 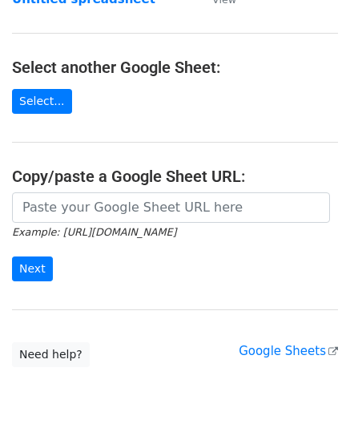 I want to click on input: Next, so click(x=32, y=269).